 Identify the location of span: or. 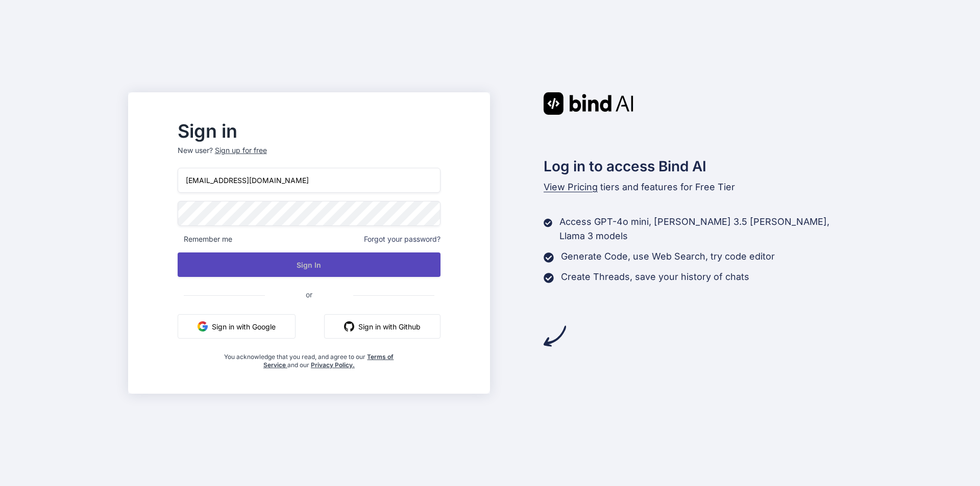
(308, 295).